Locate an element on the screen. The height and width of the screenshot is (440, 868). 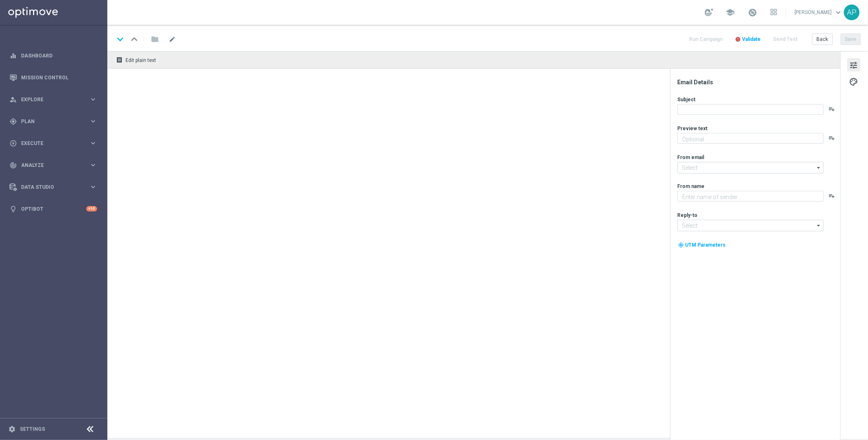
label: From name is located at coordinates (691, 186).